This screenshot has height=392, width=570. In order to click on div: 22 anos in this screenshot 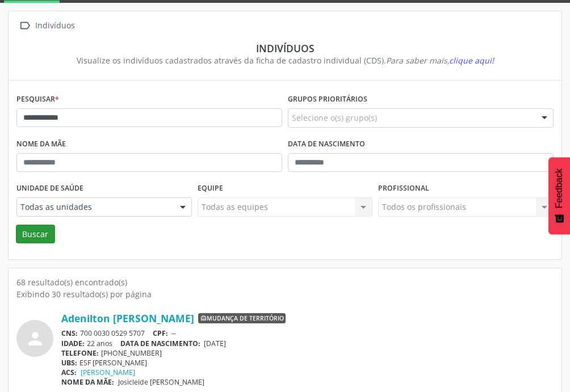, I will do `click(307, 344)`.